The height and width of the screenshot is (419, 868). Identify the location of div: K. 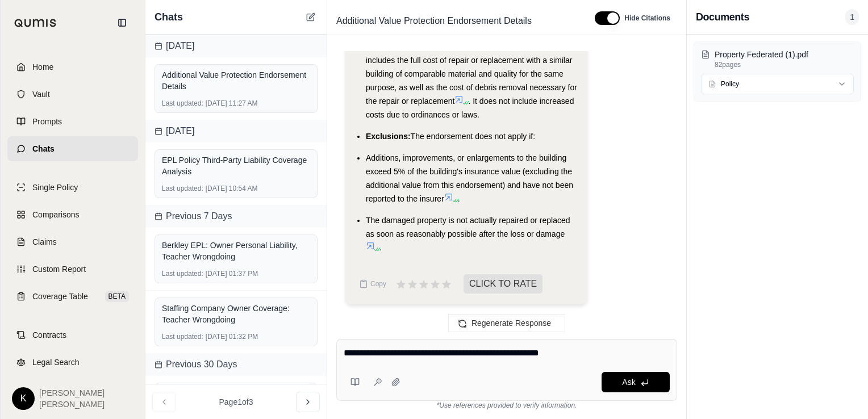
(23, 399).